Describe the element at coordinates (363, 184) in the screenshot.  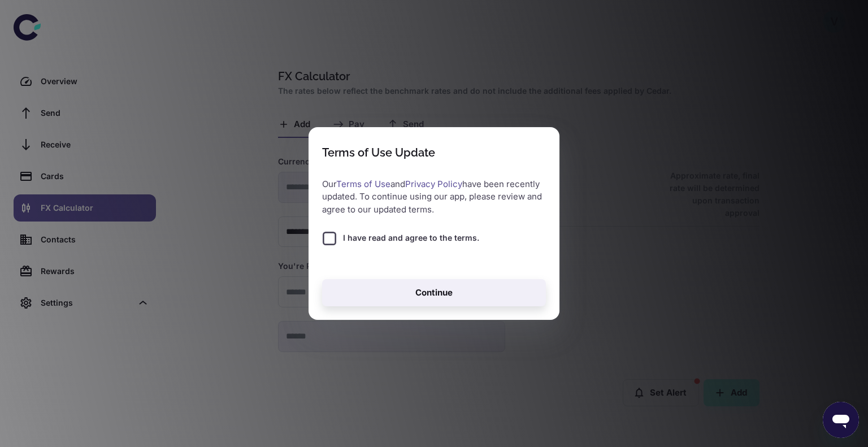
I see `a: Terms of Use` at that location.